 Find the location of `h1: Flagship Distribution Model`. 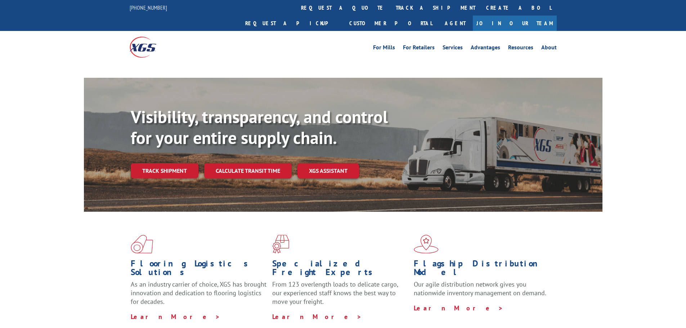

h1: Flagship Distribution Model is located at coordinates (482, 270).